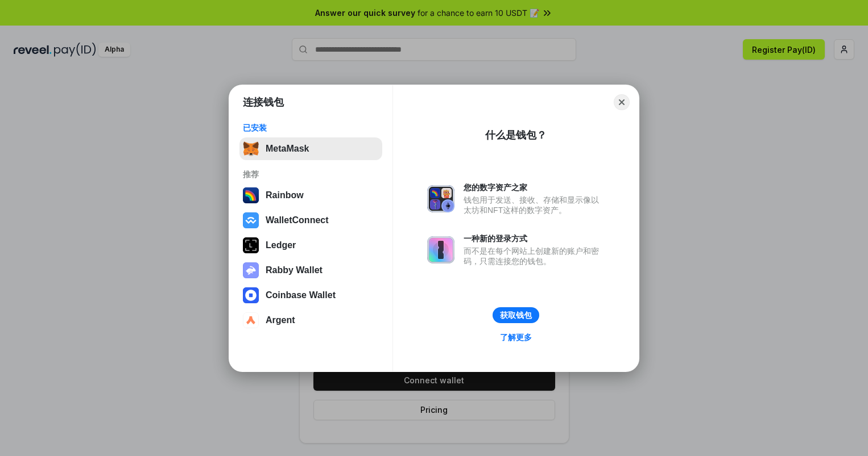 The width and height of the screenshot is (868, 456). What do you see at coordinates (534, 205) in the screenshot?
I see `div: 钱包用于发送、接收、存储和显示像以太坊和NFT这样的数字资产。` at bounding box center [534, 205].